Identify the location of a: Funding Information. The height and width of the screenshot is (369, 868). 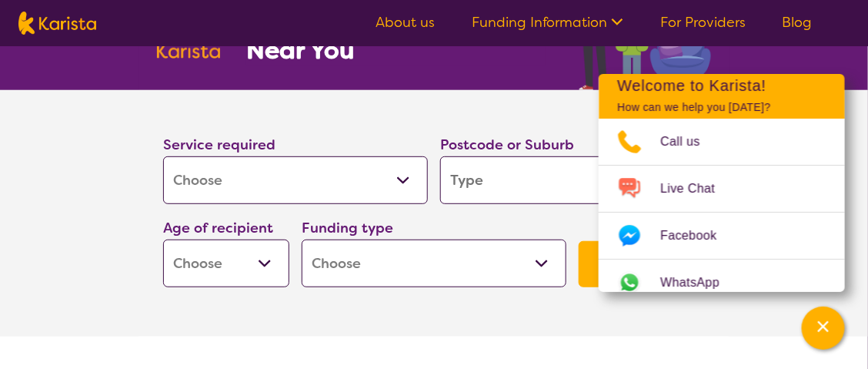
(547, 22).